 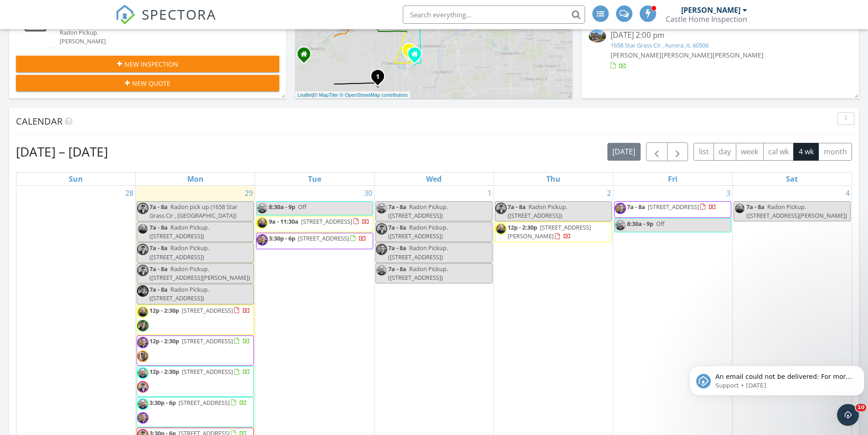 I want to click on img: Profile image for Support, so click(x=18, y=35).